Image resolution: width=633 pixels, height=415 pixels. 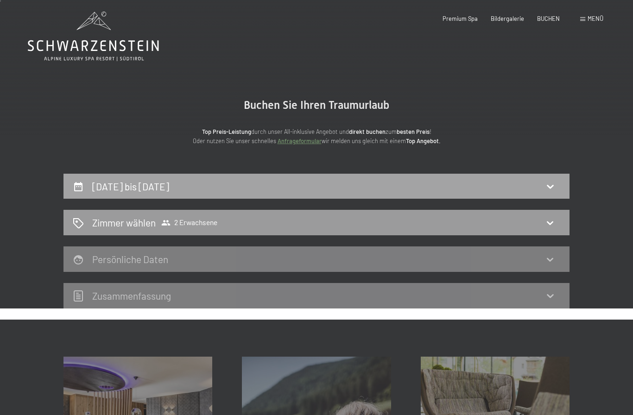 What do you see at coordinates (460, 19) in the screenshot?
I see `a: Premium Spa` at bounding box center [460, 19].